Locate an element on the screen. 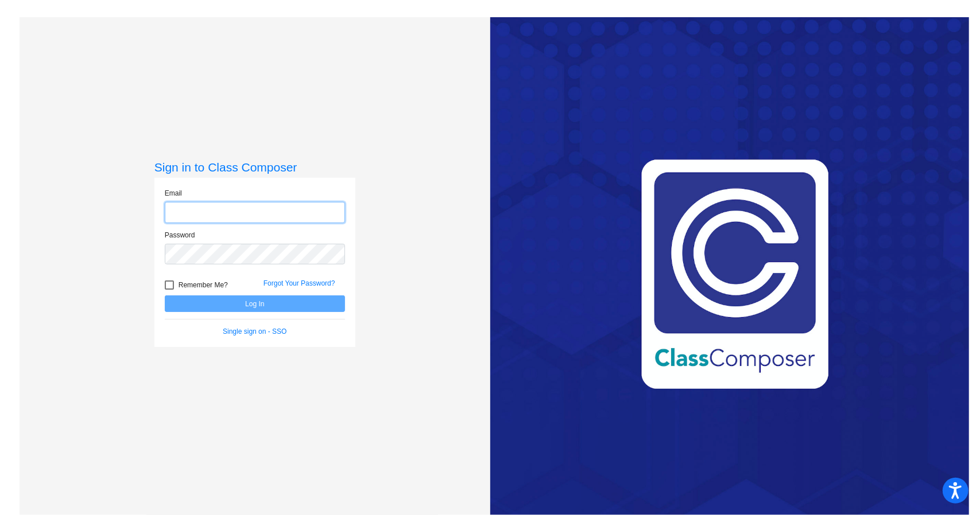 The image size is (980, 515). a: Single sign on - SSO is located at coordinates (254, 331).